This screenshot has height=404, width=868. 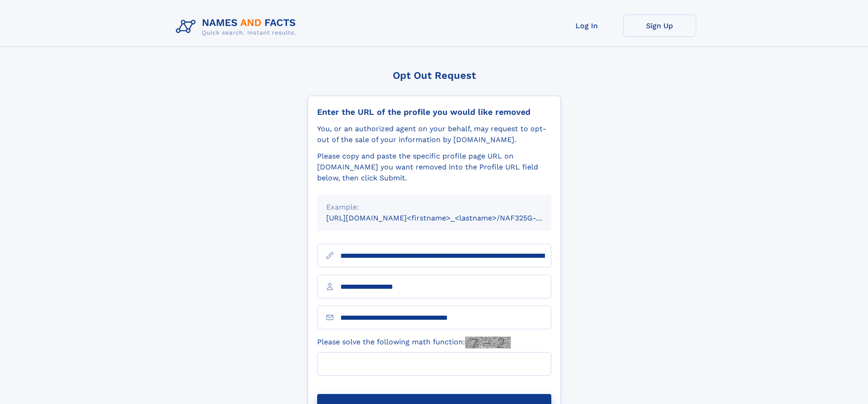 What do you see at coordinates (660, 26) in the screenshot?
I see `a: Sign Up` at bounding box center [660, 26].